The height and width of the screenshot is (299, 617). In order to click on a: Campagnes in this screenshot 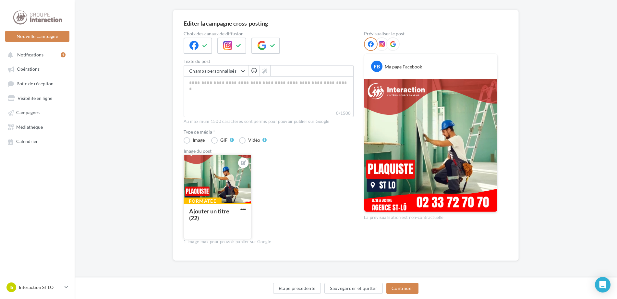, I will do `click(37, 112)`.